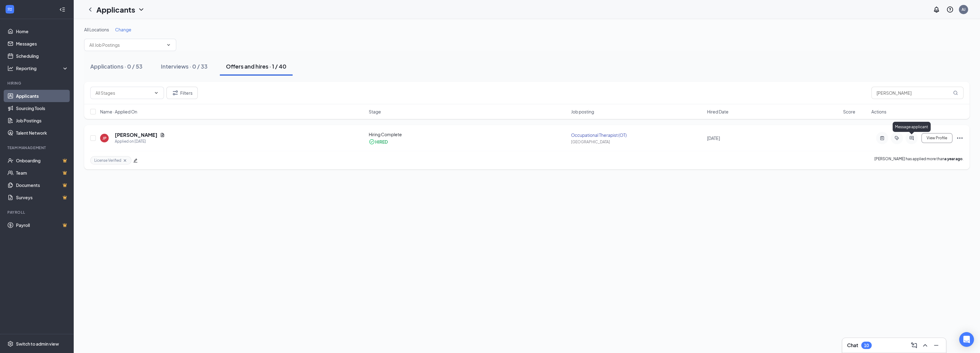 The width and height of the screenshot is (980, 353). What do you see at coordinates (123, 93) in the screenshot?
I see `input: All Stages` at bounding box center [123, 93].